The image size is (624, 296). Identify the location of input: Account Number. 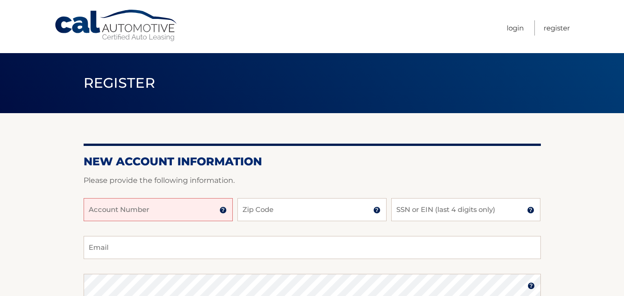
(158, 210).